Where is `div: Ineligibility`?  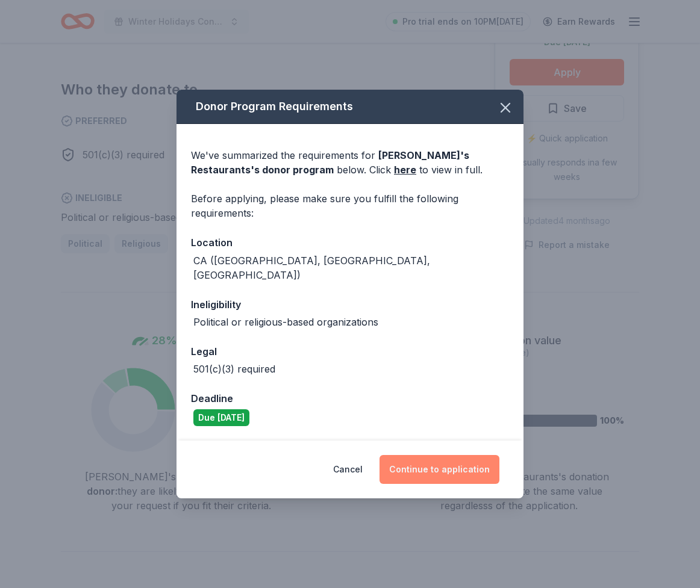
div: Ineligibility is located at coordinates (350, 305).